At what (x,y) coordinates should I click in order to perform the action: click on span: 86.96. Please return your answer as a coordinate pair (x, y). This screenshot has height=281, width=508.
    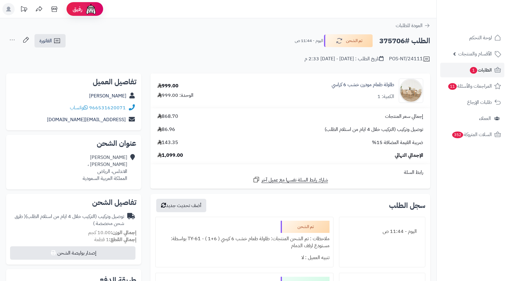
    Looking at the image, I should click on (166, 130).